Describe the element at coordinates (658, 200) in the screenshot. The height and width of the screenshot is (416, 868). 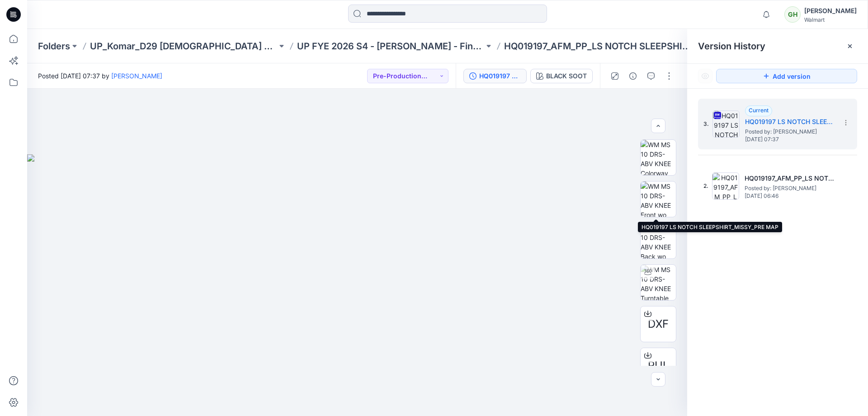
I see `img: WM MS 10 DRS-ABV KNEE Front wo Avatar` at that location.